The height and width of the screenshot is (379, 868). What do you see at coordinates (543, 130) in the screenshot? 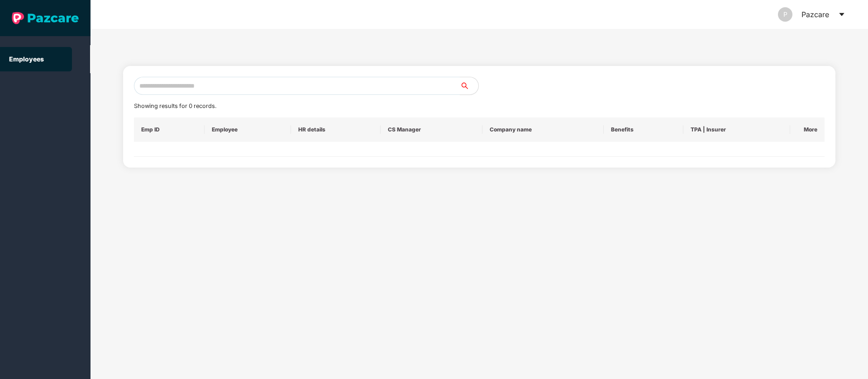
I see `th: Company name` at bounding box center [543, 130].